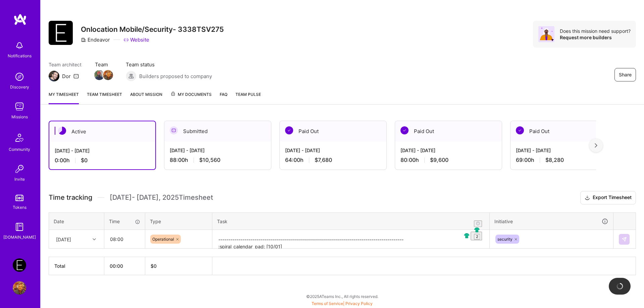  Describe the element at coordinates (588, 198) in the screenshot. I see `i: icon Download` at that location.